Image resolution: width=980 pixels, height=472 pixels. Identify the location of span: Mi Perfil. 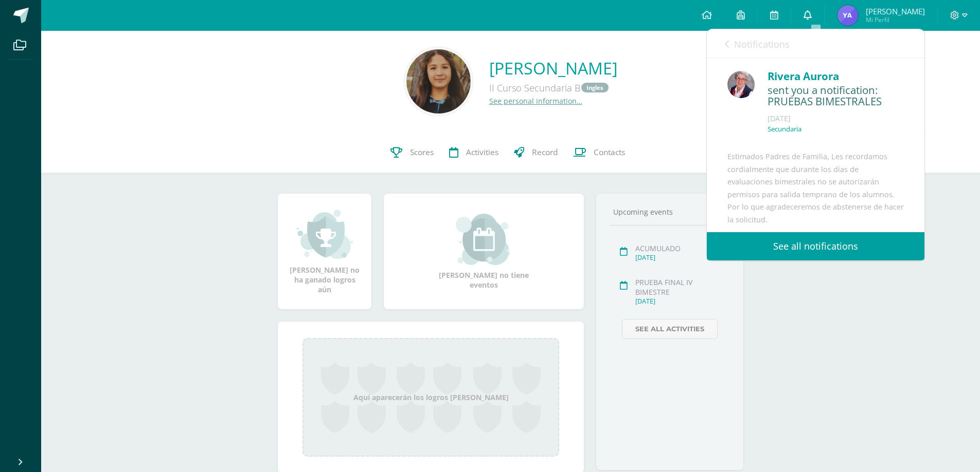
(895, 20).